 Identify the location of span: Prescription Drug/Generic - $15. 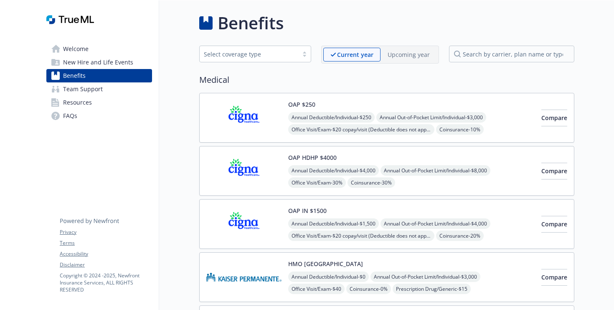
(432, 288).